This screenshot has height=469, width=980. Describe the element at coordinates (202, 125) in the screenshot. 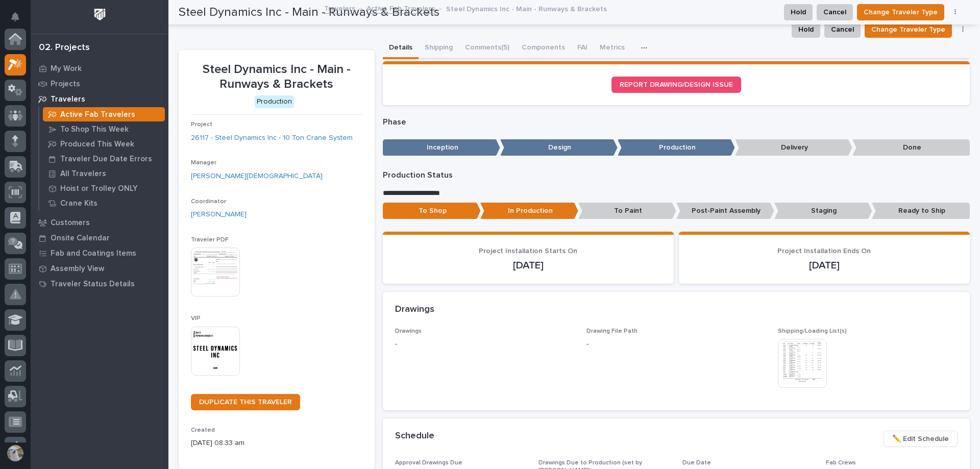

I see `span: Project` at that location.